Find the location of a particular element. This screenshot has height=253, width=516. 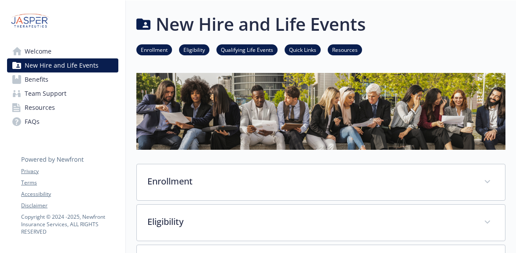

p: Copyright © 2024 - 2025 , Newfront Insurance Services, ALL RIGHTS RESERVED is located at coordinates (69, 224).